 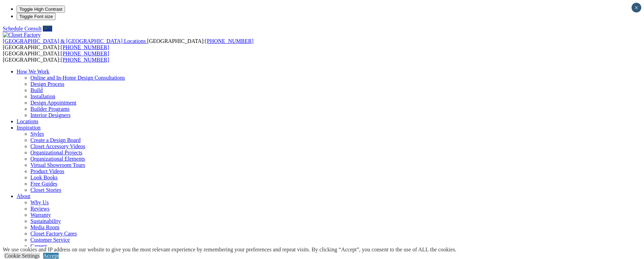 What do you see at coordinates (45, 189) in the screenshot?
I see `a: Closet Stories` at bounding box center [45, 189].